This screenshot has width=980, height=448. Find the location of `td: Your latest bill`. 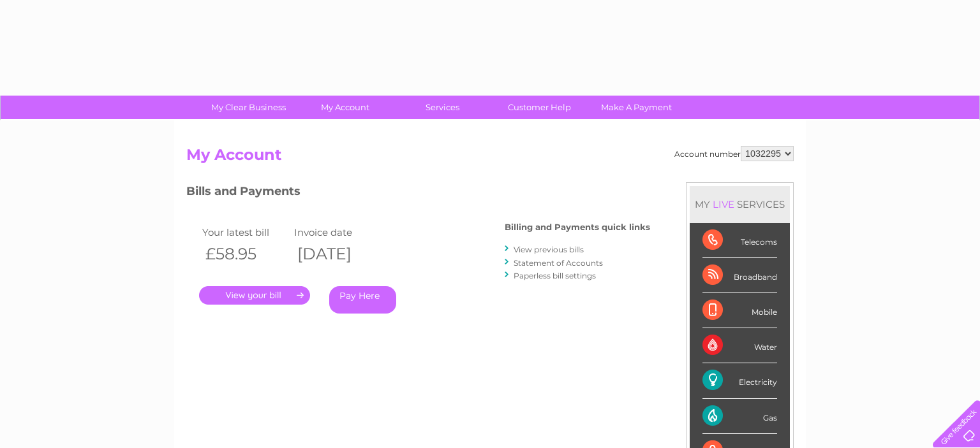

td: Your latest bill is located at coordinates (245, 232).